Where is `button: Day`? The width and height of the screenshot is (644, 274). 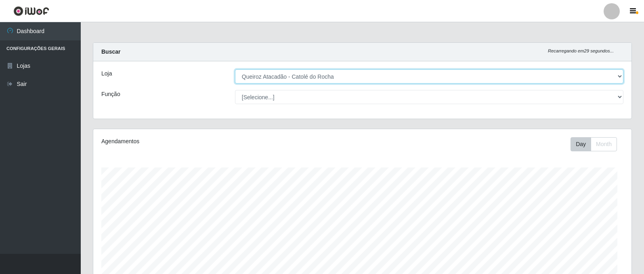 button: Day is located at coordinates (580, 144).